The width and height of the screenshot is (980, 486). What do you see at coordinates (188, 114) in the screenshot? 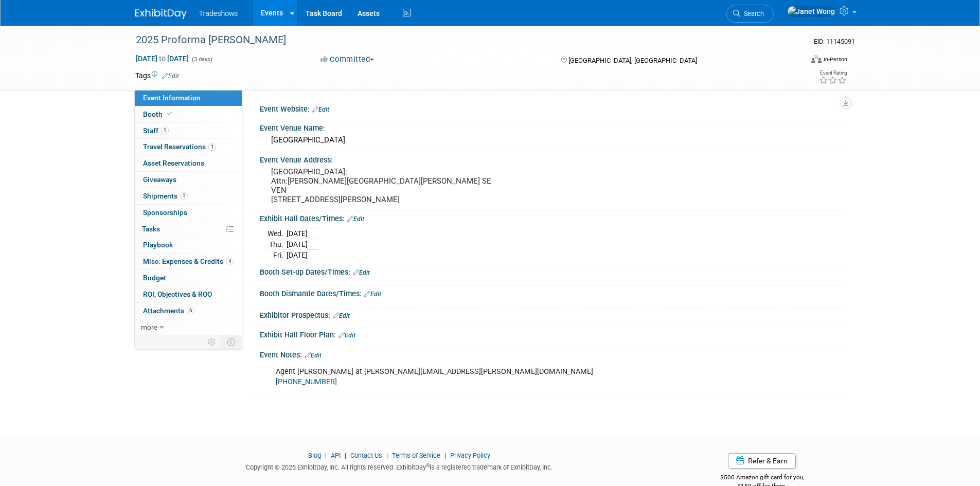
I see `a: Booth` at bounding box center [188, 114].